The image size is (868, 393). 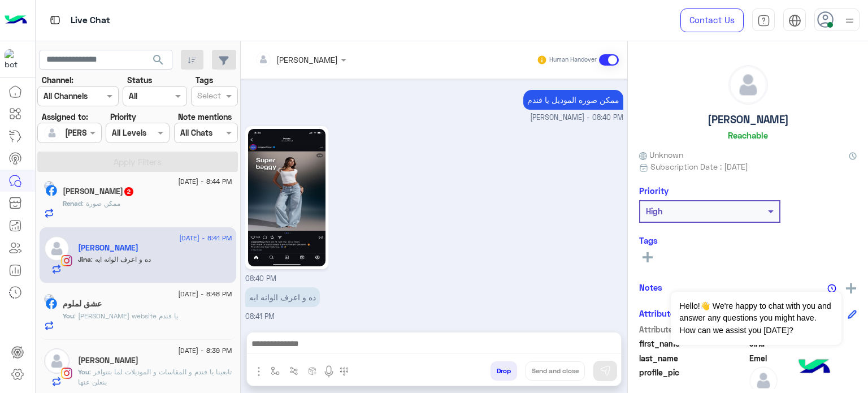 What do you see at coordinates (16, 20) in the screenshot?
I see `img: Logo` at bounding box center [16, 20].